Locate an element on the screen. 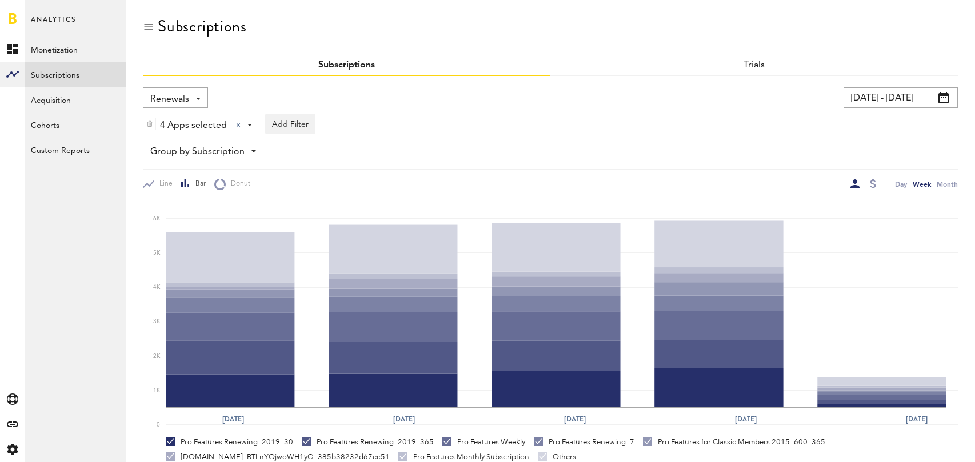 The width and height of the screenshot is (975, 462). a: Trials is located at coordinates (754, 65).